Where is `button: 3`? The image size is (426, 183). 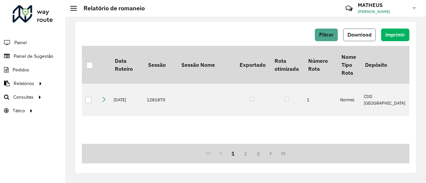
button: 3 is located at coordinates (258, 154).